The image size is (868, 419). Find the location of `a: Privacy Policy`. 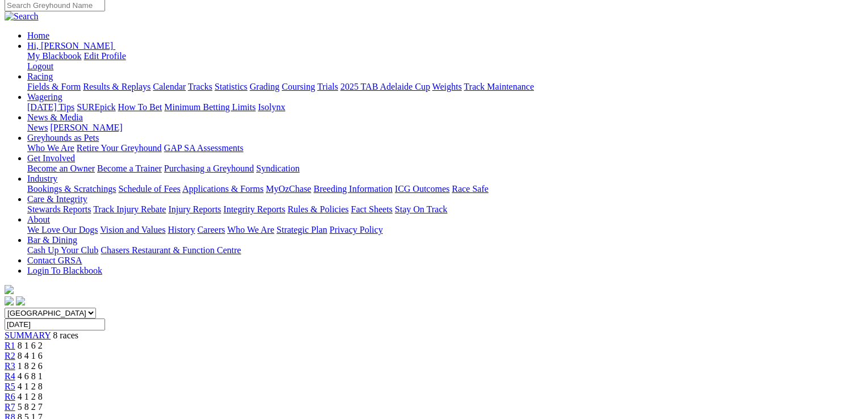

a: Privacy Policy is located at coordinates (356, 229).